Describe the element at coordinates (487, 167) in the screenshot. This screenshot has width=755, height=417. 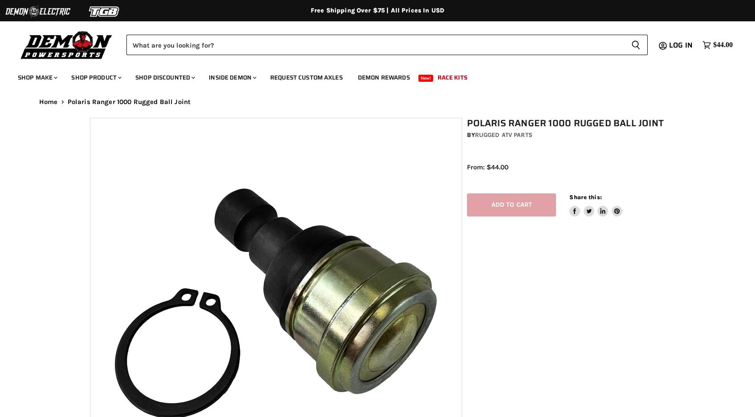
I see `span: From: $44.00` at that location.